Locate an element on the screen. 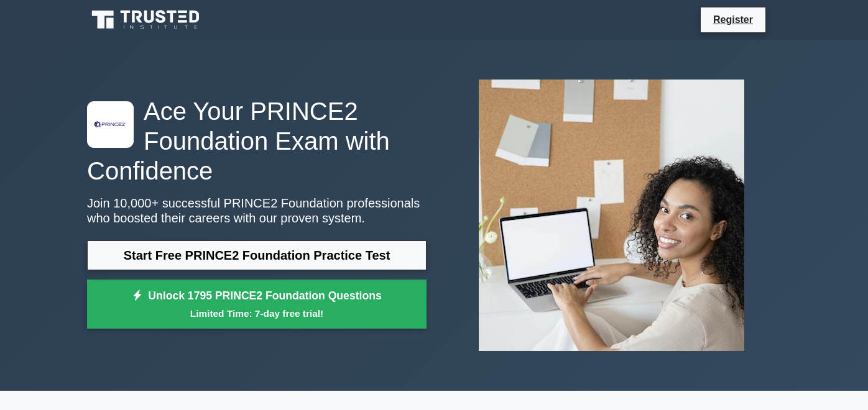 The height and width of the screenshot is (410, 868). h1: Ace Your PRINCE2 Foundation Exam with Confidence is located at coordinates (257, 141).